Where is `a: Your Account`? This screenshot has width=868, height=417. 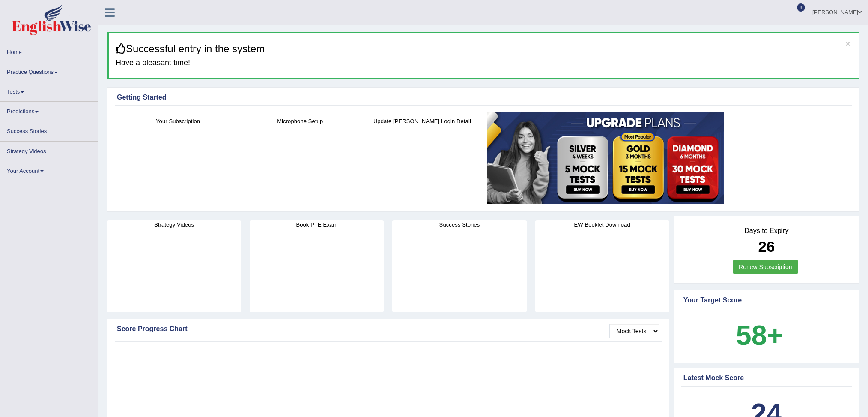 a: Your Account is located at coordinates (49, 169).